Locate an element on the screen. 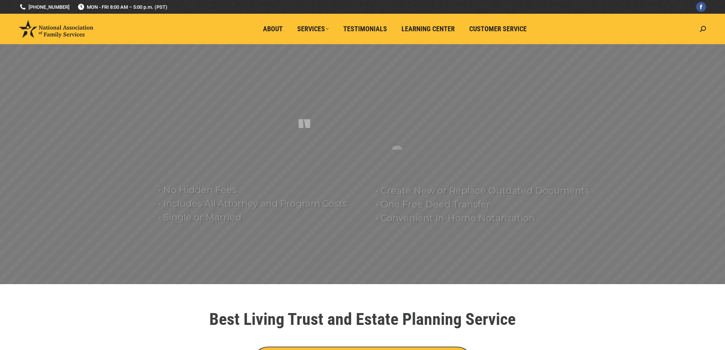 This screenshot has width=725, height=350. span: Testimonials is located at coordinates (365, 29).